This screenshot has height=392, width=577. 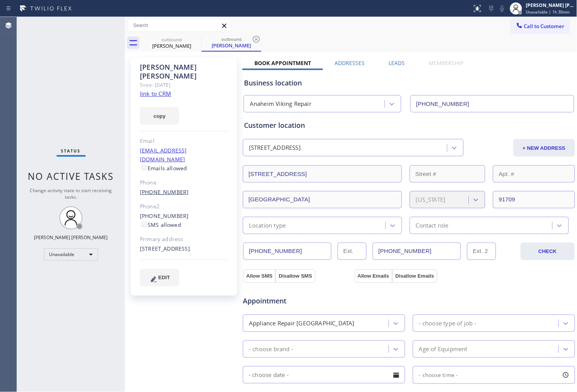 I want to click on div: Unavailable, so click(x=71, y=255).